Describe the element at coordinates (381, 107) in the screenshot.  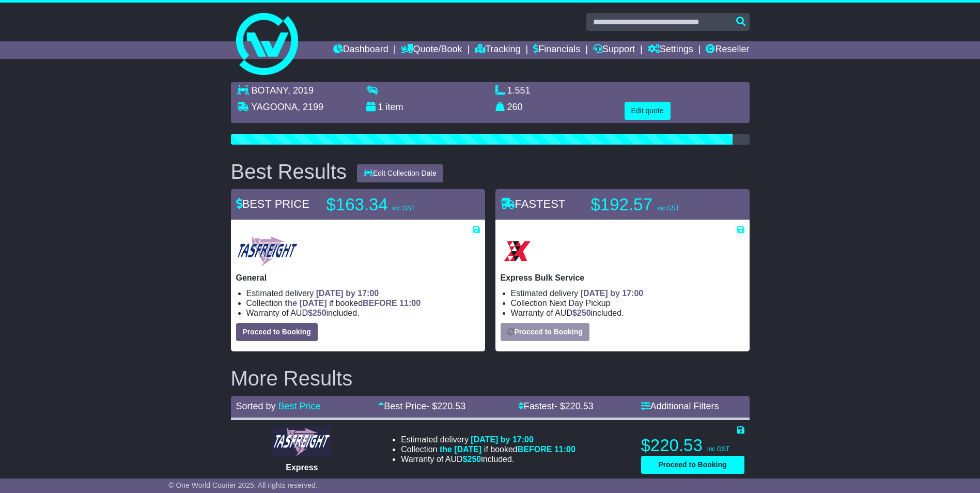
I see `span: 1` at that location.